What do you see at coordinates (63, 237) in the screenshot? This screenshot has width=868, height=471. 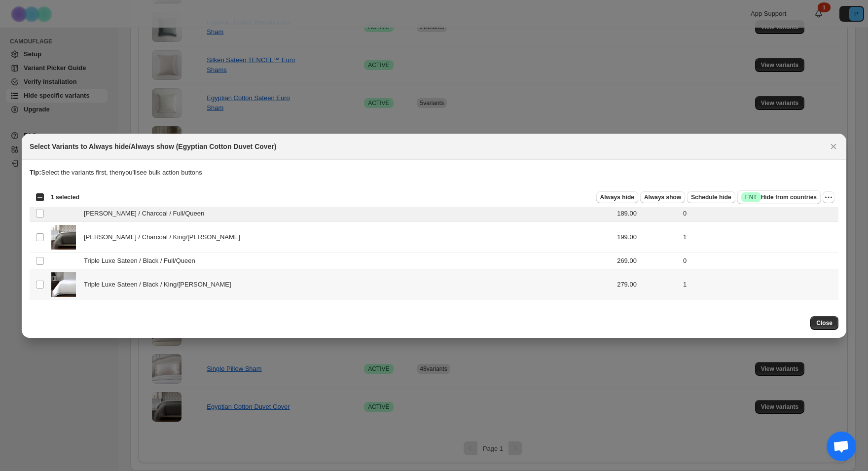 I see `img: duvet-charcoal.jpg` at bounding box center [63, 237].